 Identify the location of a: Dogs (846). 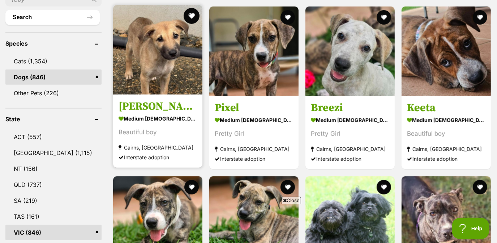
(54, 77).